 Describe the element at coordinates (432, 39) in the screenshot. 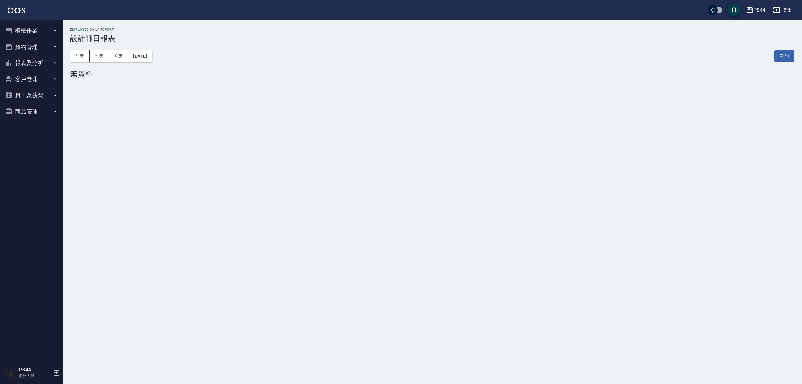

I see `h3: 設計師日報表` at that location.